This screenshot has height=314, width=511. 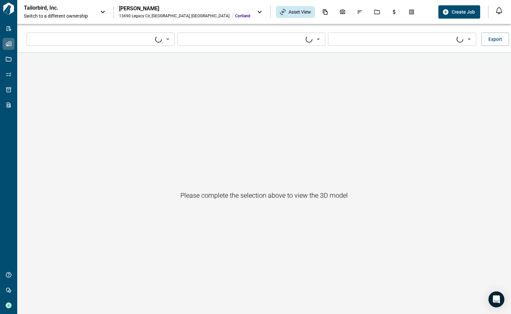 I want to click on div: Jobs, so click(x=377, y=12).